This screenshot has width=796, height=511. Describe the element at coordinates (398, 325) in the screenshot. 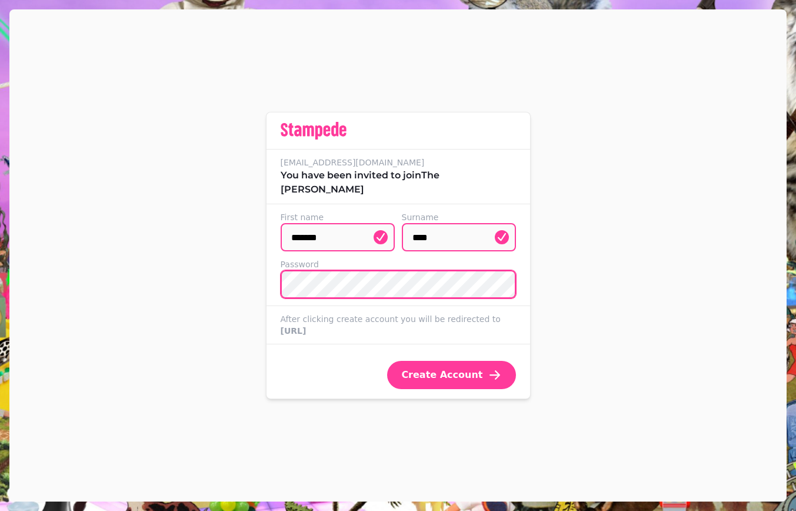

I see `label: After clicking create account you will be redirected to` at that location.